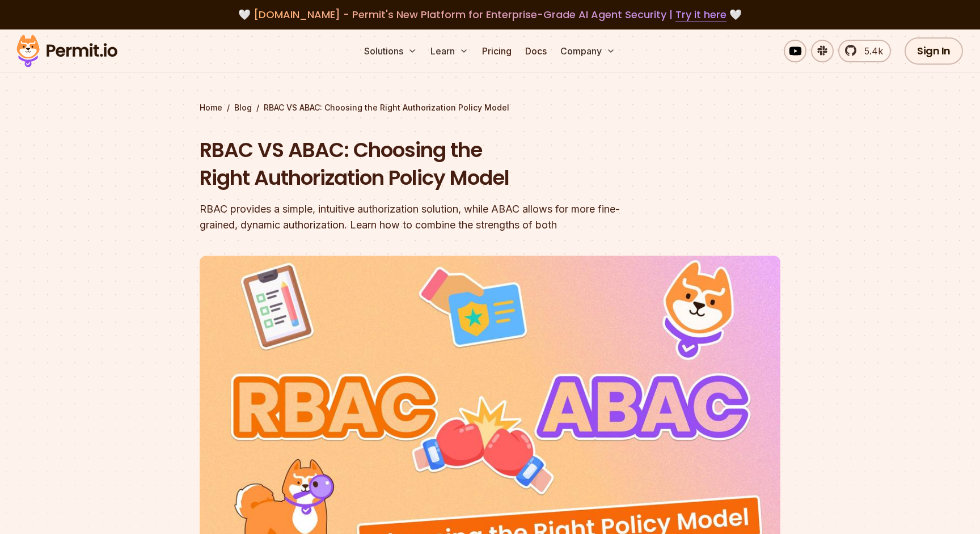  I want to click on a: Docs, so click(536, 51).